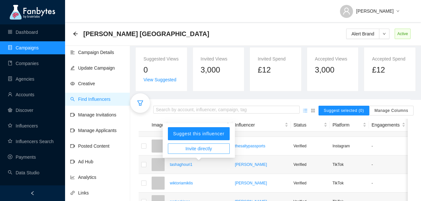 Image resolution: width=421 pixels, height=201 pixels. Describe the element at coordinates (75, 34) in the screenshot. I see `div: Back` at that location.